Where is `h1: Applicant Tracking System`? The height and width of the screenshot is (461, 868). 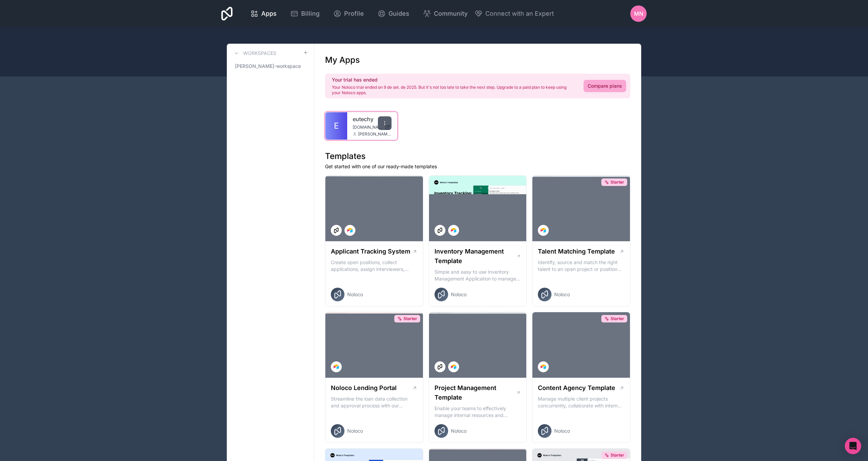 h1: Applicant Tracking System is located at coordinates (370, 251).